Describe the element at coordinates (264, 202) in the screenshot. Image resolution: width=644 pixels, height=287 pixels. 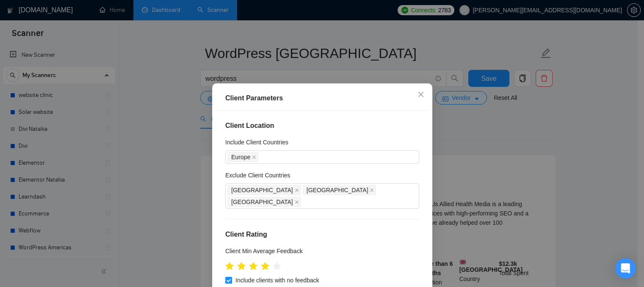
I see `span: Belarus` at that location.